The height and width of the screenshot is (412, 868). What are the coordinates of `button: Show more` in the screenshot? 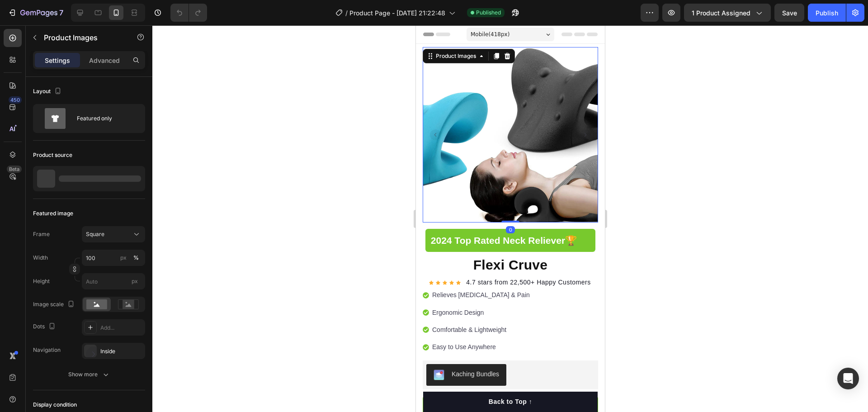 It's located at (89, 374).